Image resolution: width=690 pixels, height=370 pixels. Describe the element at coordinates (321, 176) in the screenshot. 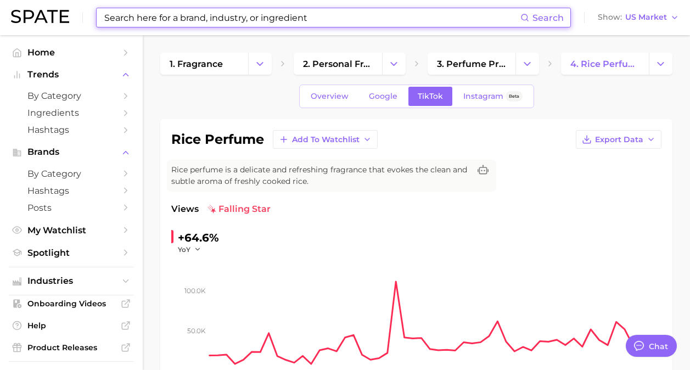

I see `span: Rice perfume is a delicate and refreshing fragrance that evokes the clean and subtle aroma of fre...` at that location.